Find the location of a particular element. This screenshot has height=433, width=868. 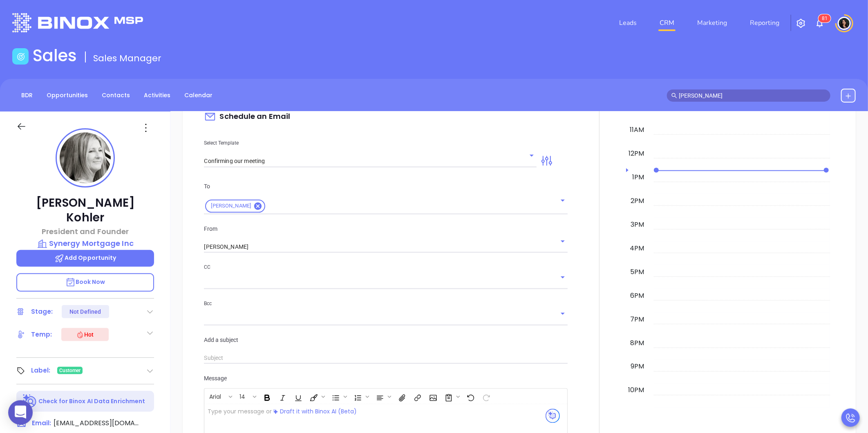

span: Fill color or set the text color is located at coordinates (316, 396).